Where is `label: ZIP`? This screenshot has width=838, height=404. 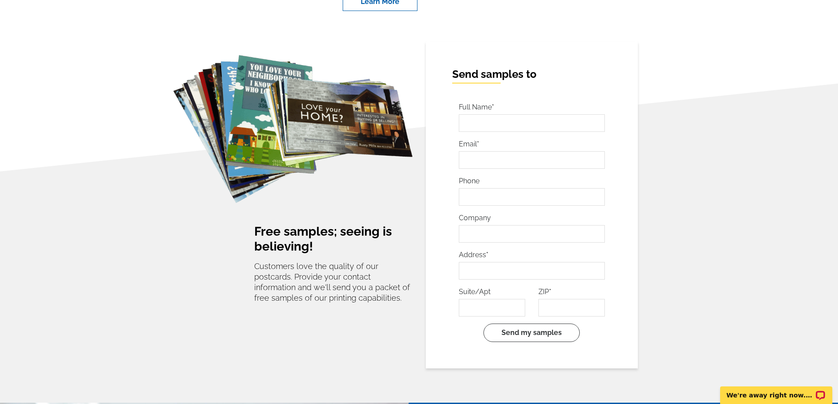 label: ZIP is located at coordinates (543, 292).